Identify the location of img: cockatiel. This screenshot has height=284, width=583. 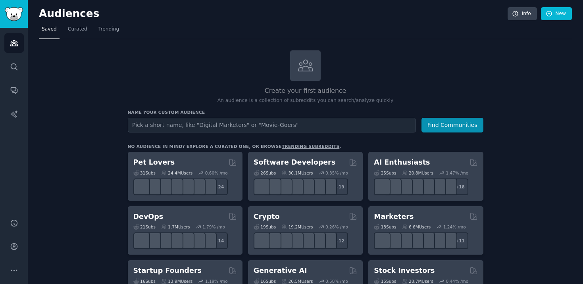
(186, 186).